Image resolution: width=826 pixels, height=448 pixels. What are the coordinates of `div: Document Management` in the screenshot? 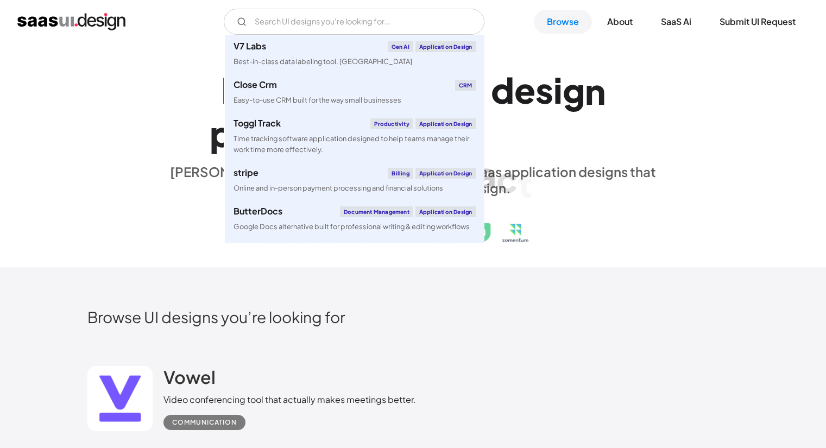 It's located at (376, 212).